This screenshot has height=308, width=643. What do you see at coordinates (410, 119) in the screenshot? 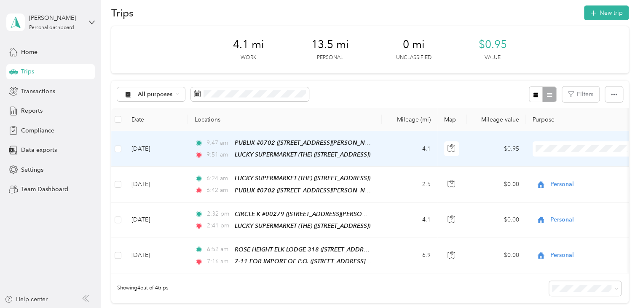
I see `th: Mileage (mi)` at bounding box center [410, 119].